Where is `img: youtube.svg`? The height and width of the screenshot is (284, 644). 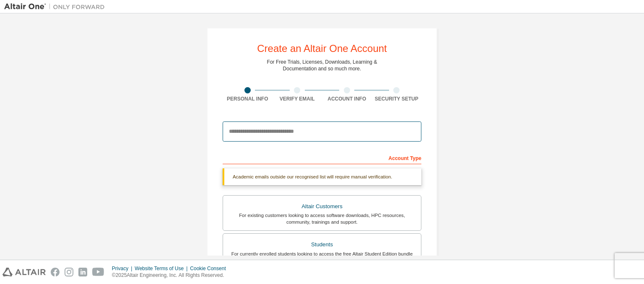
img: youtube.svg is located at coordinates (98, 272).